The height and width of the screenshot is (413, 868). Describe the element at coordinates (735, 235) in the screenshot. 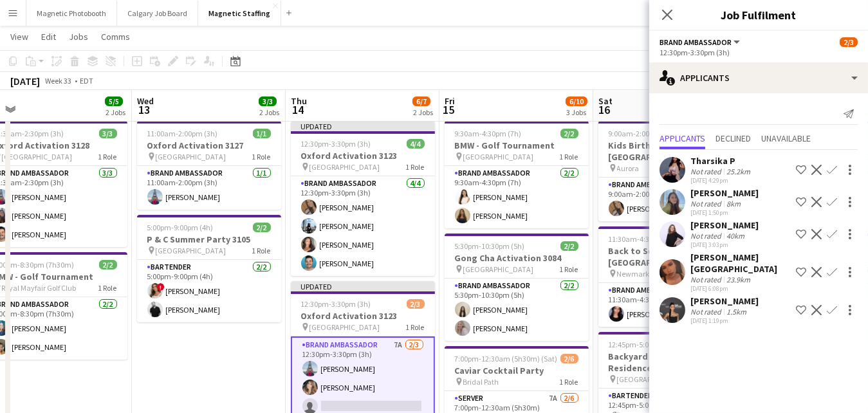

I see `div: 40km` at that location.